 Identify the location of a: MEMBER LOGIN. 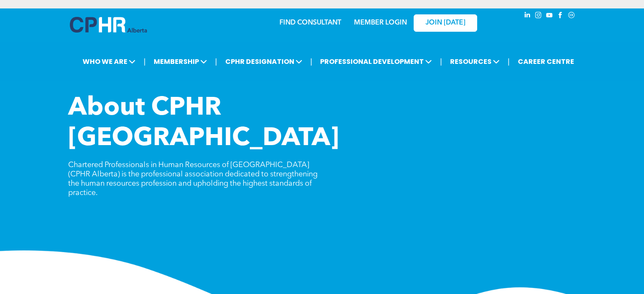
(380, 23).